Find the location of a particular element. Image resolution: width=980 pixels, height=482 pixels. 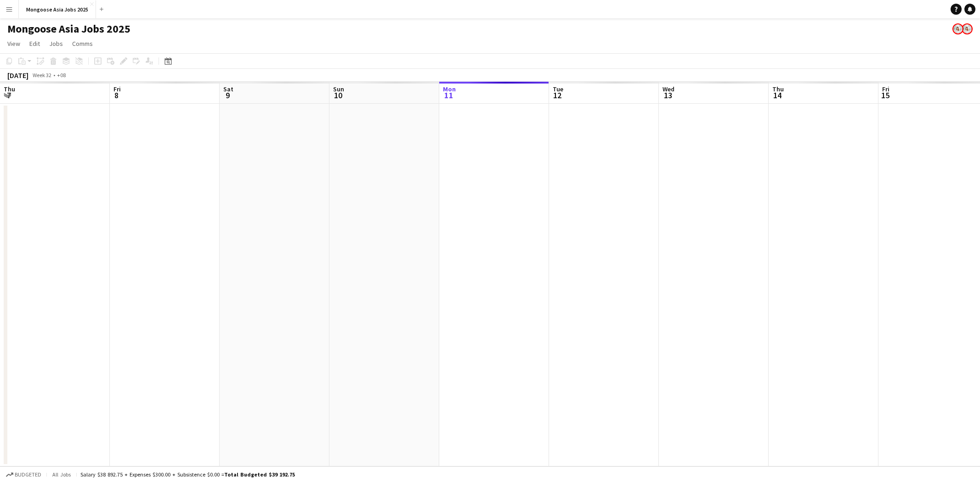

span: Budgeted is located at coordinates (28, 475).